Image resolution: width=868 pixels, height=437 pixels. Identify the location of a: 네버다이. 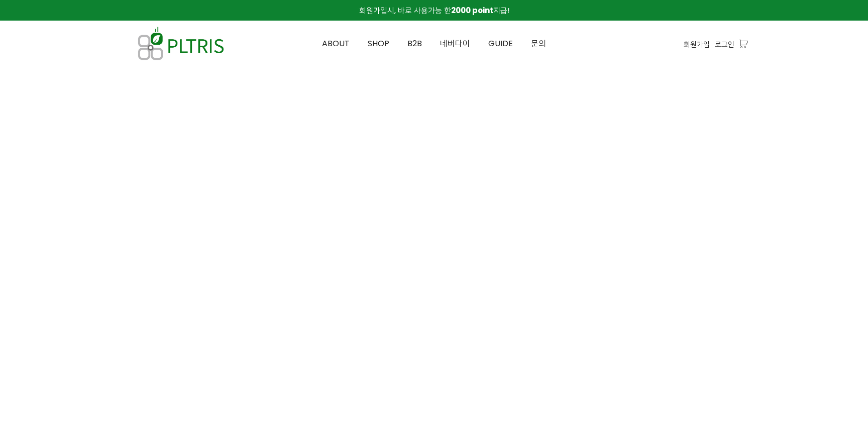
(455, 43).